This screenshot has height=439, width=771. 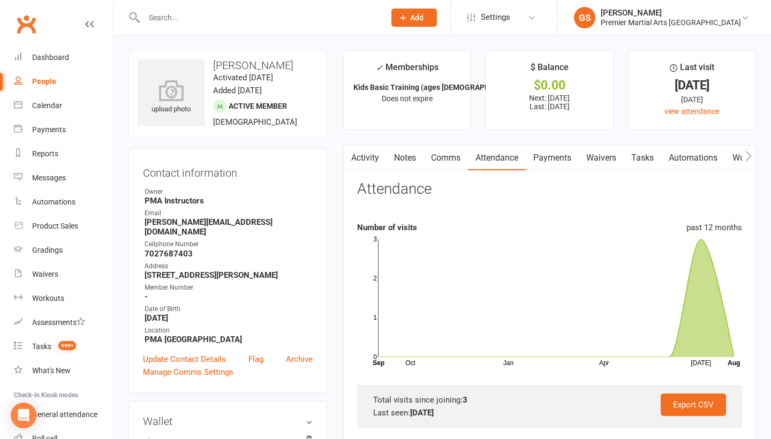 What do you see at coordinates (54, 202) in the screenshot?
I see `div: Automations` at bounding box center [54, 202].